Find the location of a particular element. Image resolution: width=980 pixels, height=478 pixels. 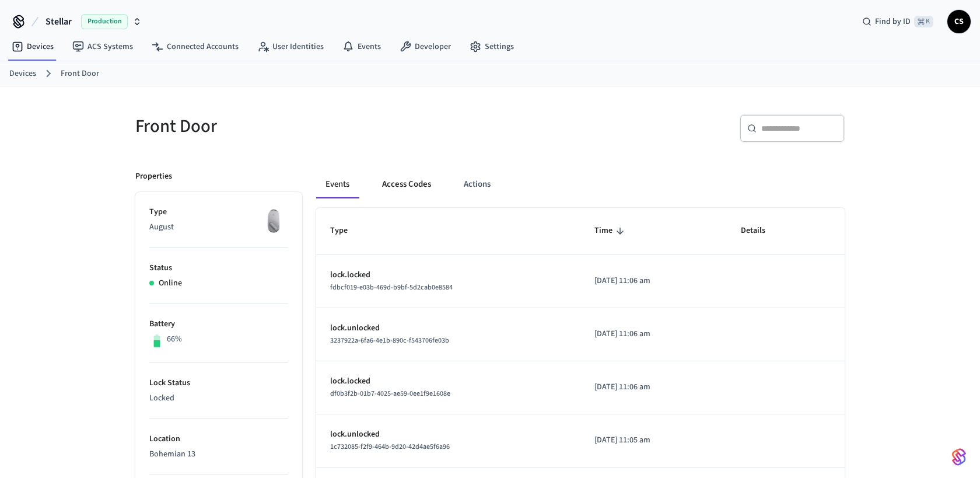

span: Production is located at coordinates (105, 22).